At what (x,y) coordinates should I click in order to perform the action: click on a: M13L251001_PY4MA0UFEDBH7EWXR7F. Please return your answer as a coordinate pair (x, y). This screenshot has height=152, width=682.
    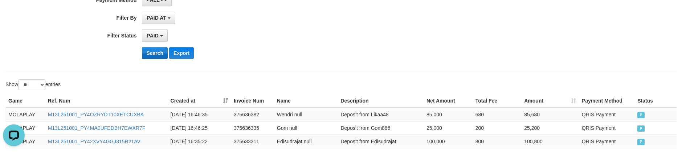
    Looking at the image, I should click on (97, 128).